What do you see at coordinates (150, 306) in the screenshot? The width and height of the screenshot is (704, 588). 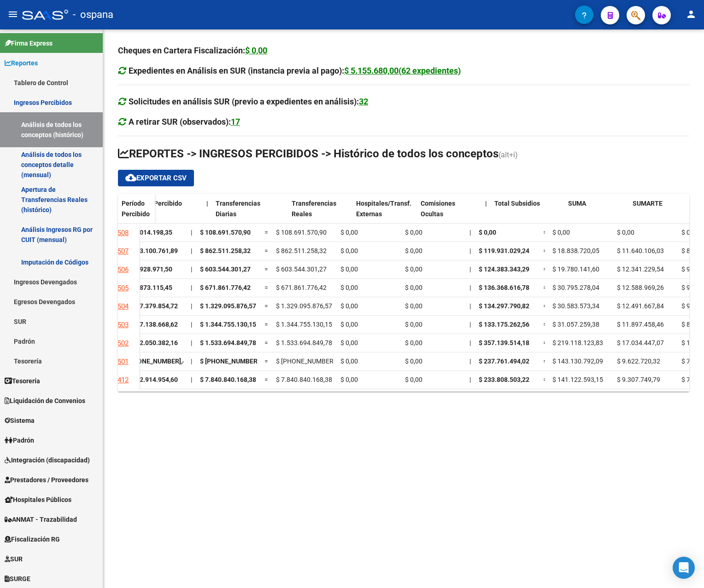 I see `strong: $ 1.577.379.854,72` at bounding box center [150, 306].